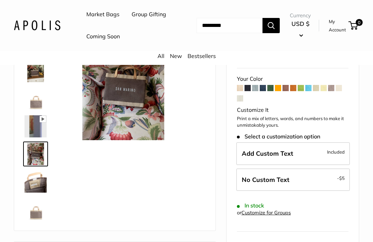 The width and height of the screenshot is (373, 242). What do you see at coordinates (103, 37) in the screenshot?
I see `a: Coming Soon` at bounding box center [103, 37].